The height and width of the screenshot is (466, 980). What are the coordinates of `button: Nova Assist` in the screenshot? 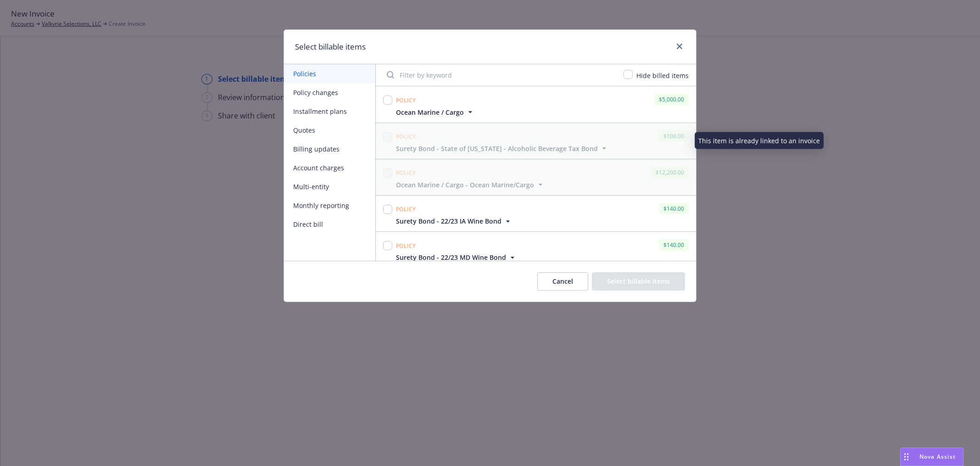 It's located at (932, 457).